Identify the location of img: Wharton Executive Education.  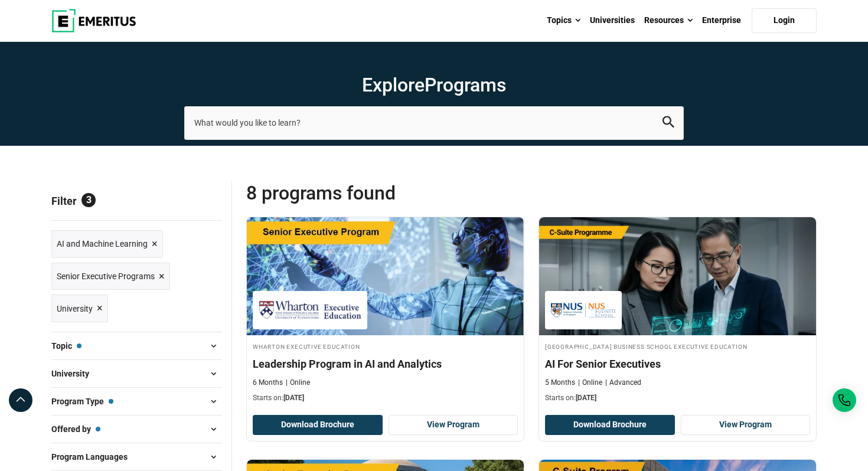
(310, 310).